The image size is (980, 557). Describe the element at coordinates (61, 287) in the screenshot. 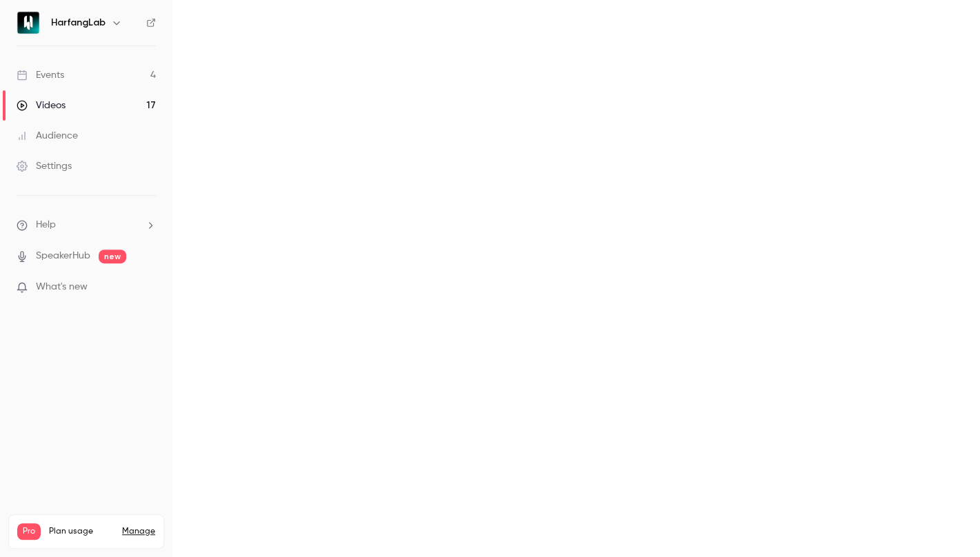

I see `span: What's new` at that location.